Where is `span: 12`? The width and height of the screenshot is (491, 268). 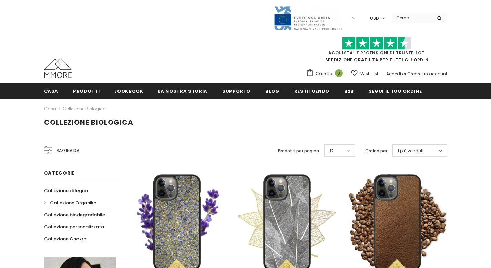 span: 12 is located at coordinates (331, 151).